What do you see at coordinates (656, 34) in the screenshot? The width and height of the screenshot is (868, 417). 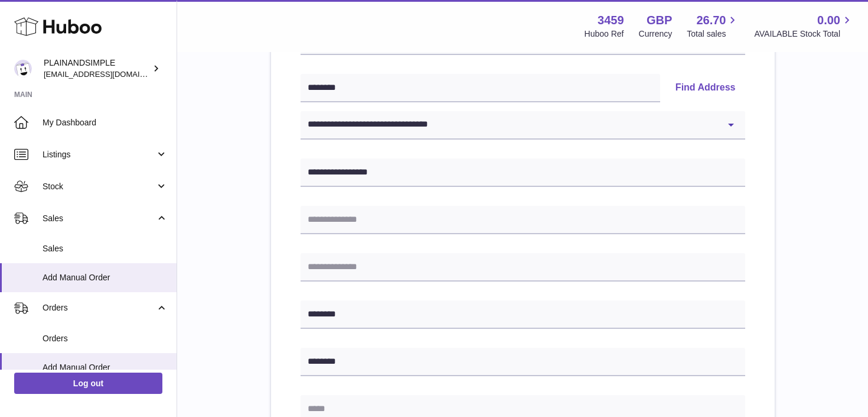 I see `div: Currency` at bounding box center [656, 34].